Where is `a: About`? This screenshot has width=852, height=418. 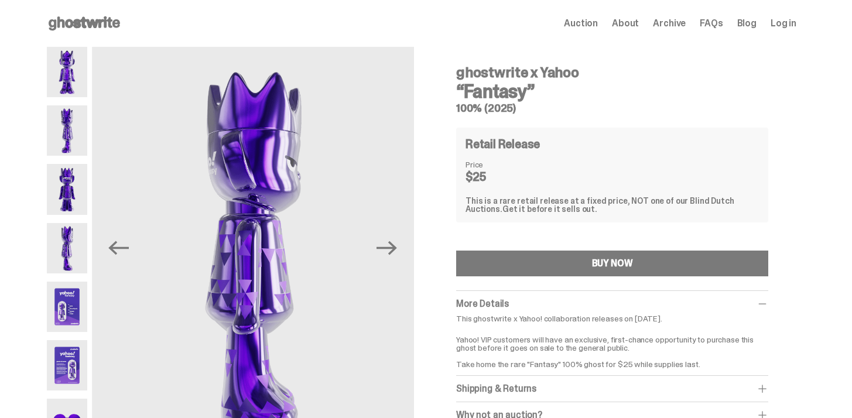
a: About is located at coordinates (625, 23).